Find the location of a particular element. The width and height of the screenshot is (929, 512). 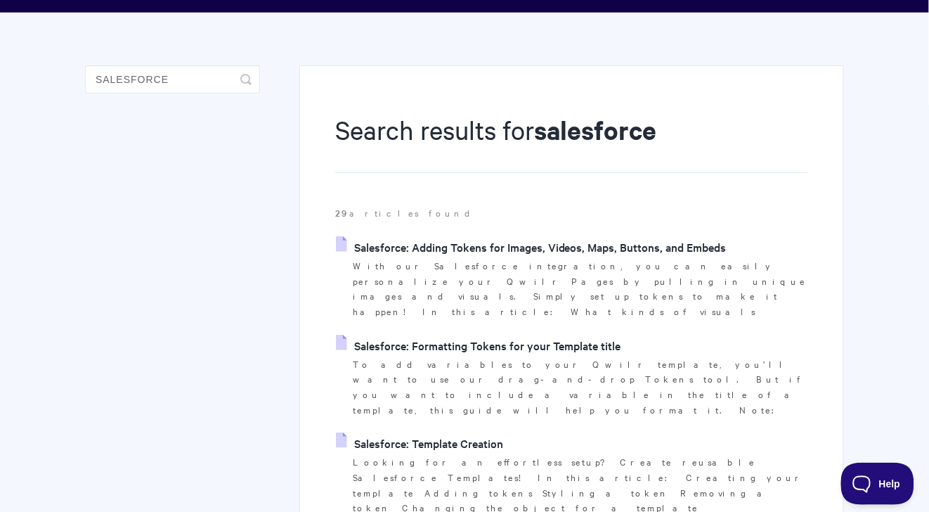

a: Salesforce: Adding Tokens for Images, Videos, Maps, Buttons, and Embeds is located at coordinates (532, 247).